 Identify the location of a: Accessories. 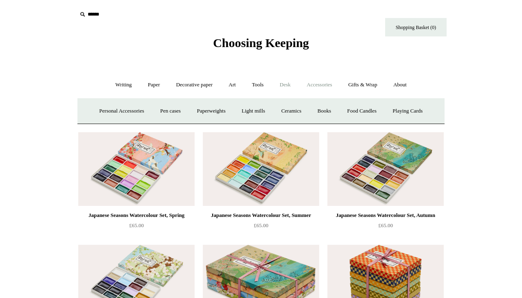
(320, 85).